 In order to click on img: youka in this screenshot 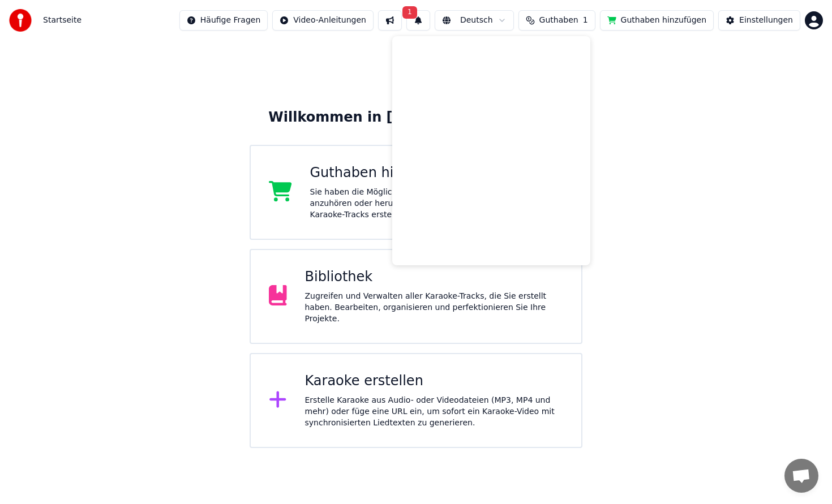, I will do `click(20, 20)`.